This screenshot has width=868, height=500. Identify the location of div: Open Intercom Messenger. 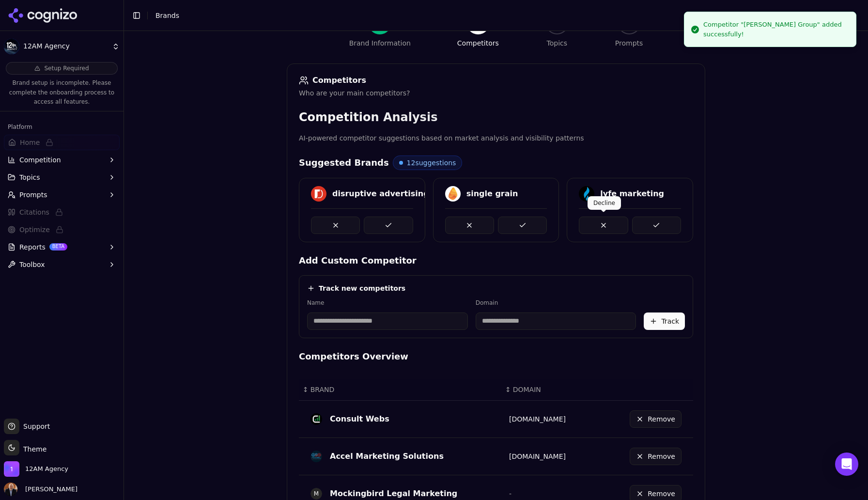
(846, 464).